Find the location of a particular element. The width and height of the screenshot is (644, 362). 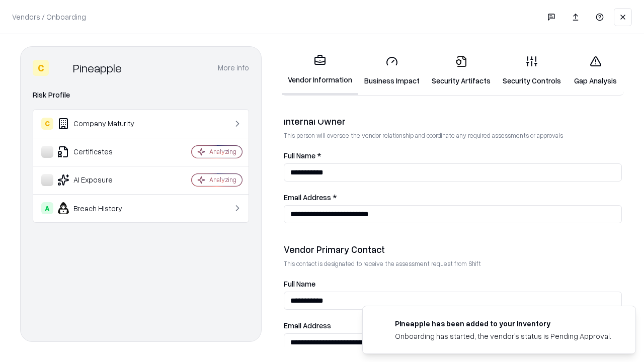

label: Email Address * is located at coordinates (453, 197).